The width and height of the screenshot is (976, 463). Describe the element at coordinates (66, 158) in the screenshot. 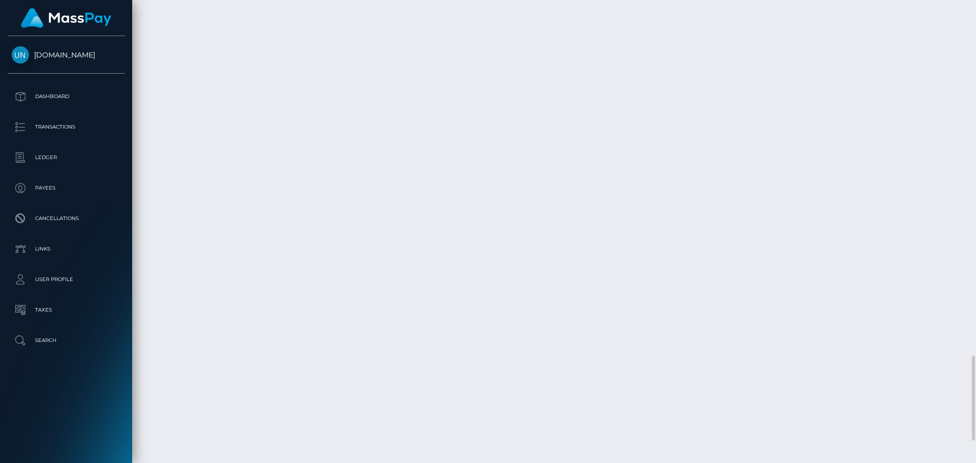

I see `a: Ledger` at that location.